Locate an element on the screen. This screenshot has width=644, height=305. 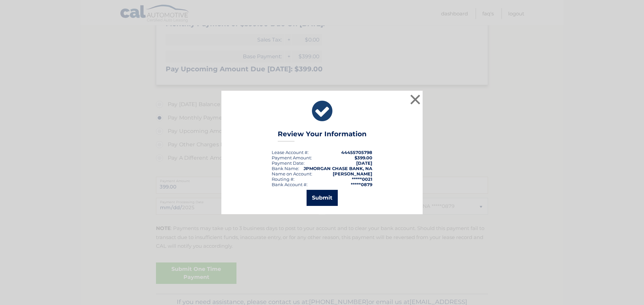
div: Payment Amount: is located at coordinates (292, 158).